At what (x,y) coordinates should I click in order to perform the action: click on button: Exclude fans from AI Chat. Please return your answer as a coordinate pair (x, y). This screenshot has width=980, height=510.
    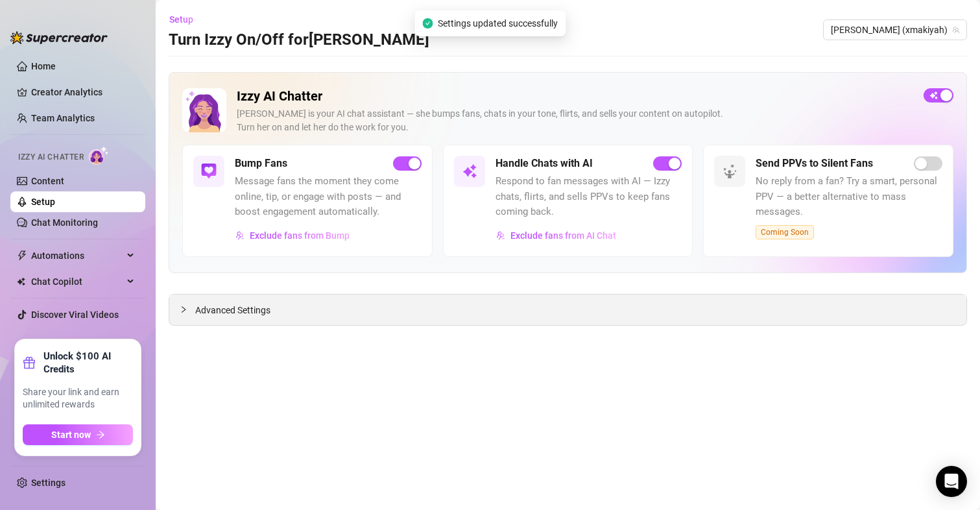
    Looking at the image, I should click on (556, 236).